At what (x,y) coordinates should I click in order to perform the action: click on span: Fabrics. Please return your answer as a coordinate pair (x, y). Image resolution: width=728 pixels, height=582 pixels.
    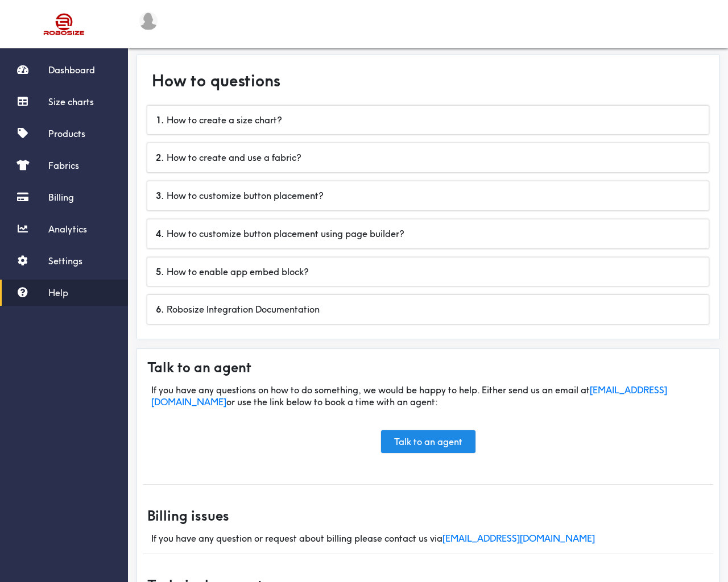
    Looking at the image, I should click on (64, 165).